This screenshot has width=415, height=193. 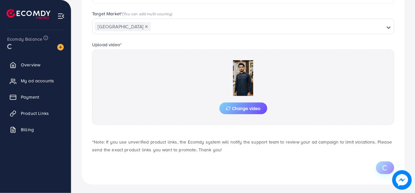 I want to click on a: Product Links, so click(x=36, y=113).